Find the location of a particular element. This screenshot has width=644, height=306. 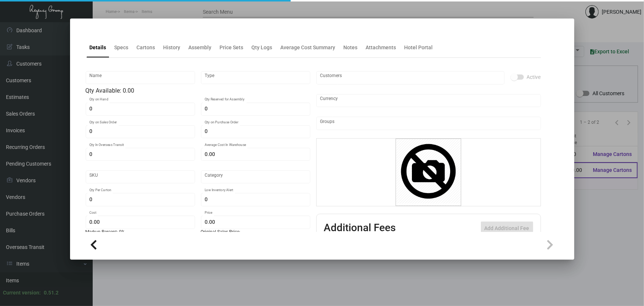

div: Current version: is located at coordinates (22, 293).